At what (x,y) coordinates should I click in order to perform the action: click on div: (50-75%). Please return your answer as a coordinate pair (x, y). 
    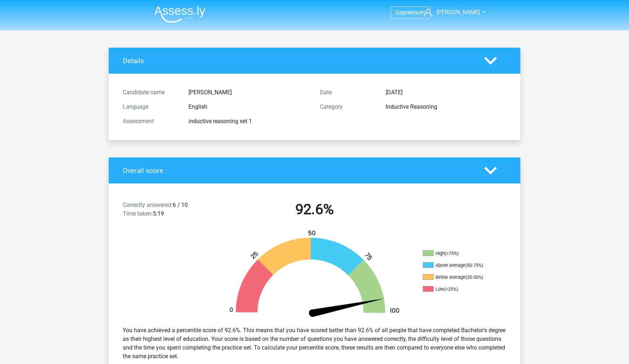
    Looking at the image, I should click on (474, 265).